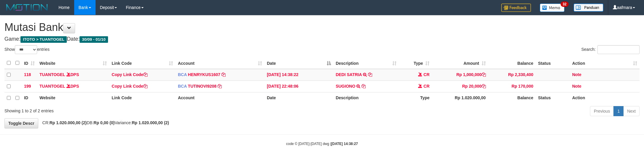 This screenshot has width=644, height=156. Describe the element at coordinates (604, 98) in the screenshot. I see `th: Action` at that location.